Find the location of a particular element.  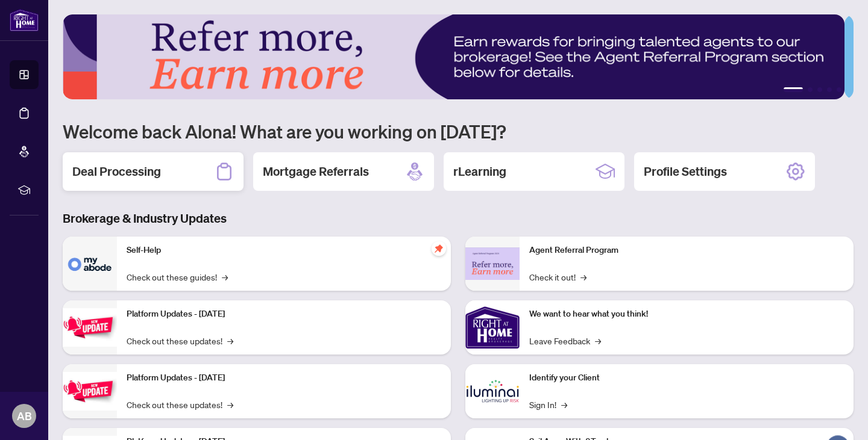

img: Identify your Client is located at coordinates (492, 391).